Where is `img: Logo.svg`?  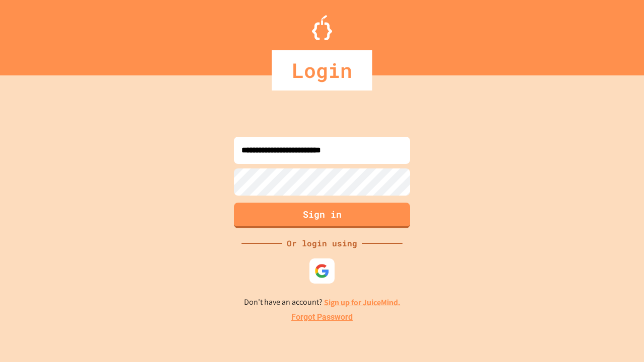
img: Logo.svg is located at coordinates (322, 28).